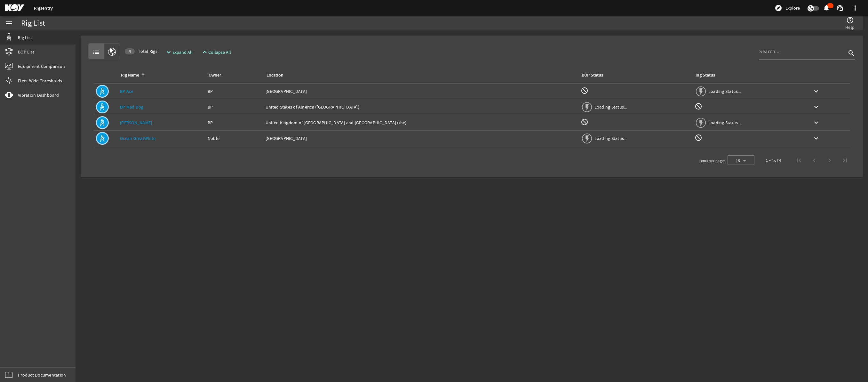  Describe the element at coordinates (137, 138) in the screenshot. I see `a: Ocean GreatWhite` at that location.